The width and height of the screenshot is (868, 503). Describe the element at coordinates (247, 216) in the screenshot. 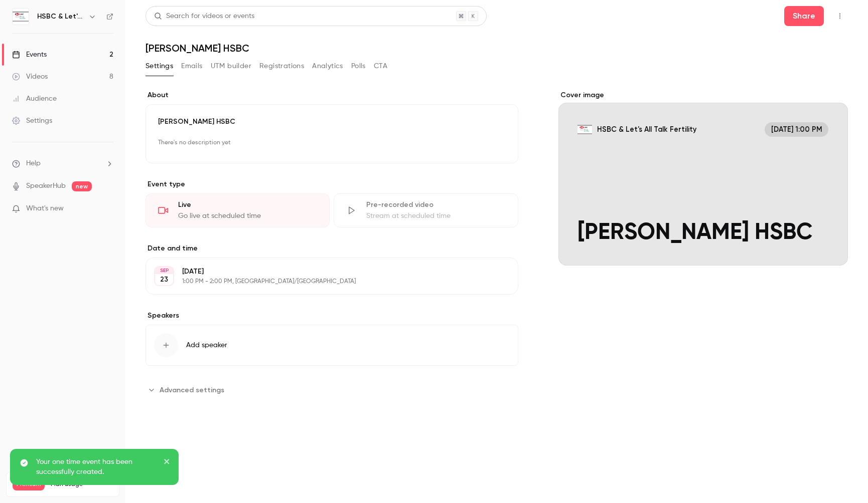

I see `div: Go live at scheduled time` at that location.